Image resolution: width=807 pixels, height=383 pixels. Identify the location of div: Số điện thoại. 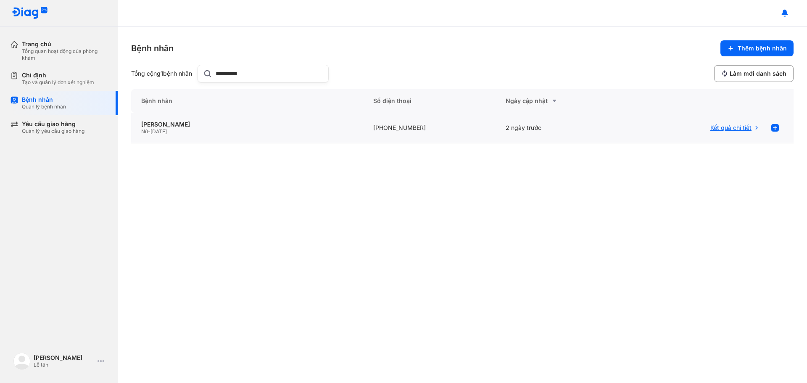
(429, 101).